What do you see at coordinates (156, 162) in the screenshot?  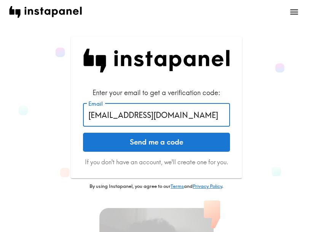 I see `p: If you don't have an account, we'll create one for you.` at bounding box center [156, 162].